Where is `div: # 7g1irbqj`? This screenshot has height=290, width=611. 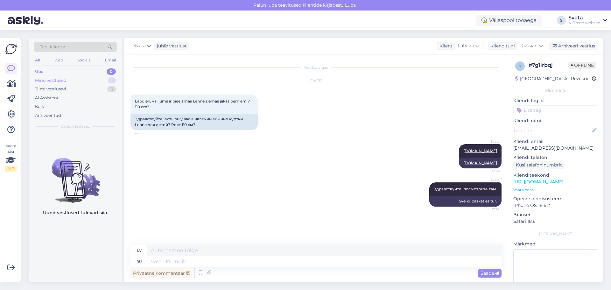
div: # 7g1irbqj is located at coordinates (548, 65).